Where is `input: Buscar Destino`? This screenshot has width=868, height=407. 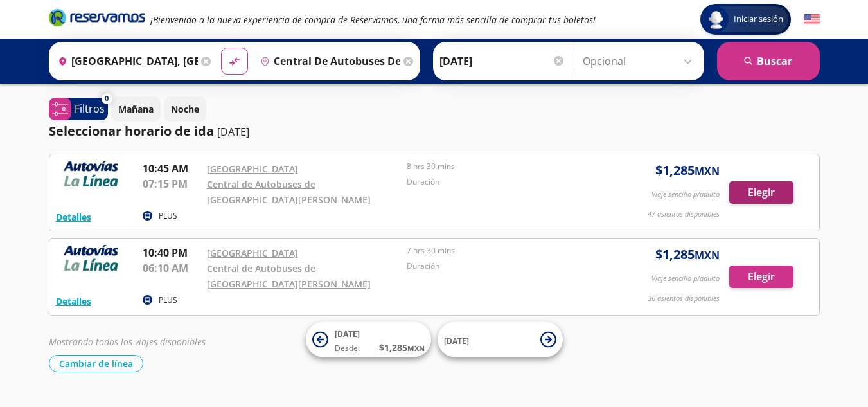 input: Buscar Destino is located at coordinates (328, 61).